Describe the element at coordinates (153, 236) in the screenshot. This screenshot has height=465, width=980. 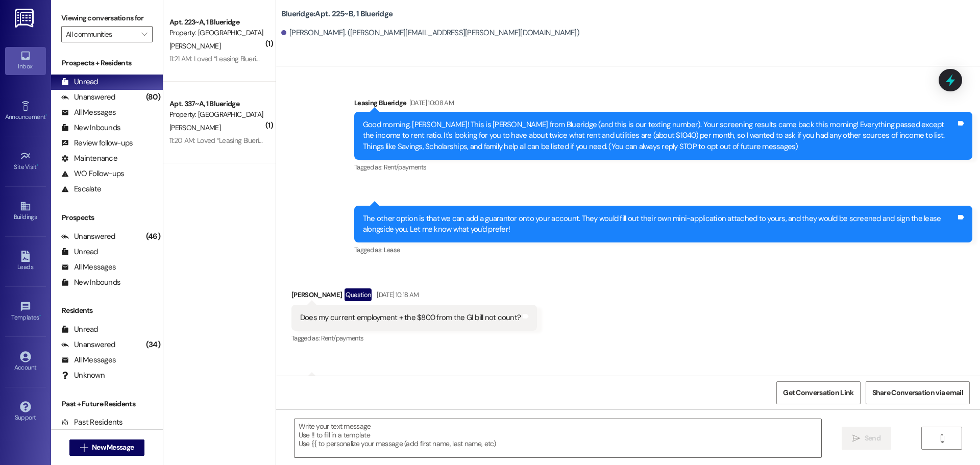
I see `div: (46)` at that location.